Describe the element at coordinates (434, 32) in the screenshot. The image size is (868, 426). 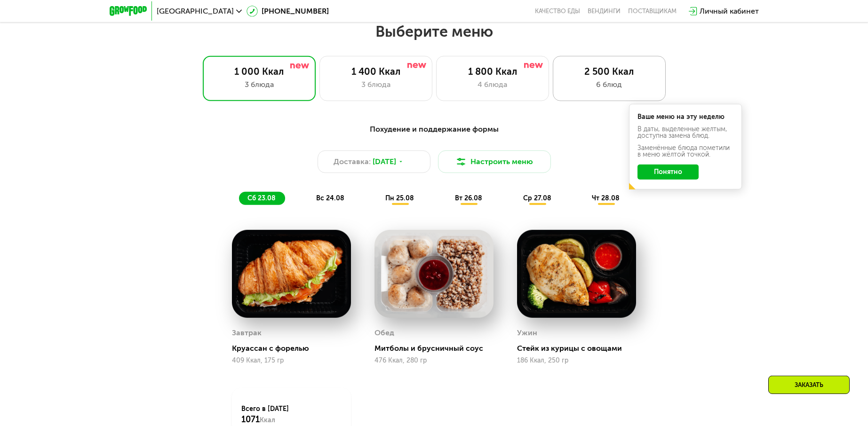
I see `h2: Выберите меню` at that location.